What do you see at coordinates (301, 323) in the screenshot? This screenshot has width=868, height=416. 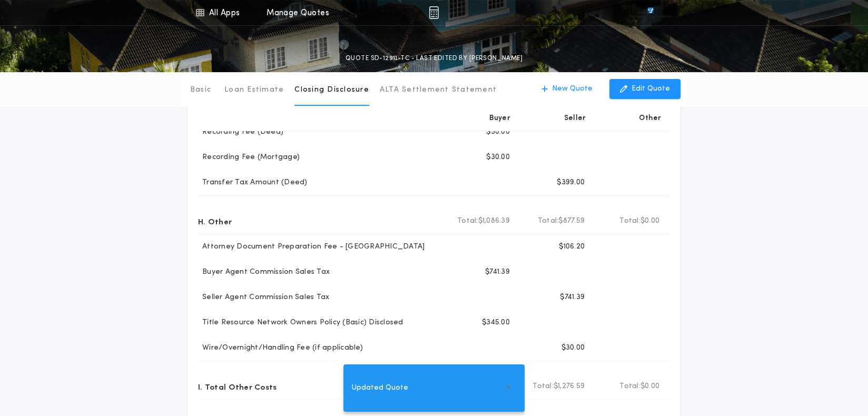 I see `p: Title Resource Network Owners Policy (Basic) Disclosed` at bounding box center [301, 323].